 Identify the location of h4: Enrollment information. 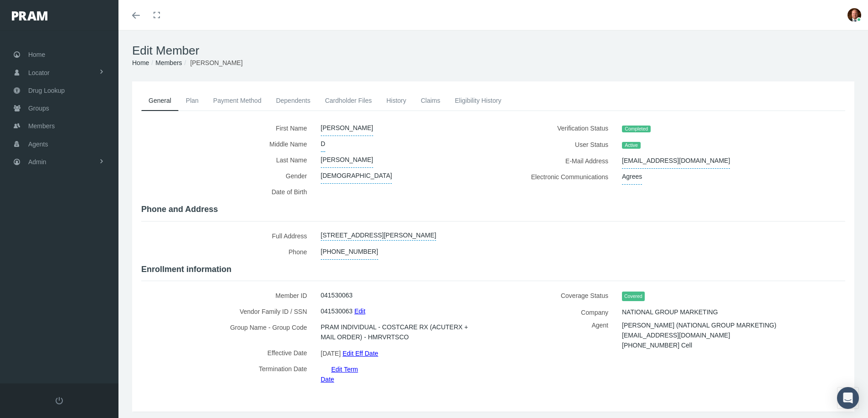
(493, 270).